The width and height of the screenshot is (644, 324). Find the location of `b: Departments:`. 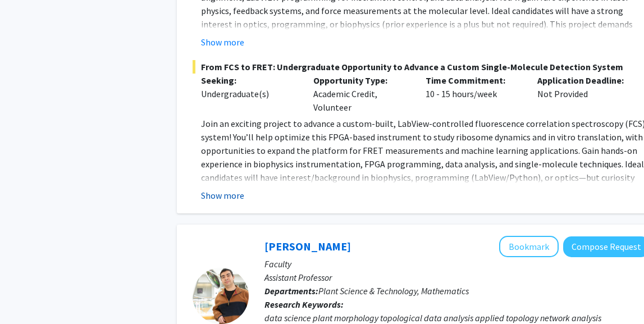

b: Departments: is located at coordinates (292, 291).